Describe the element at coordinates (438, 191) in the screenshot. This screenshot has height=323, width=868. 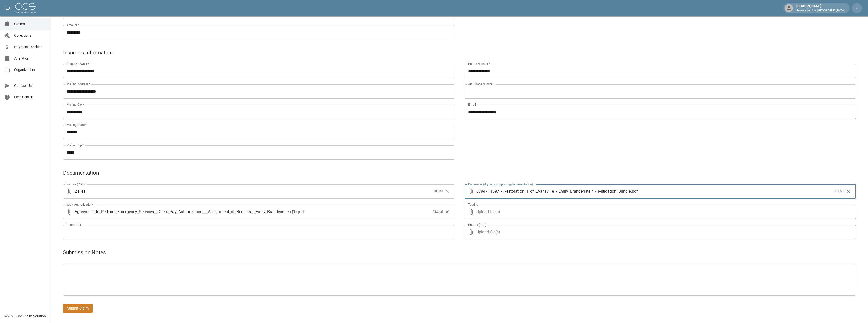
I see `span: 101 kB` at that location.